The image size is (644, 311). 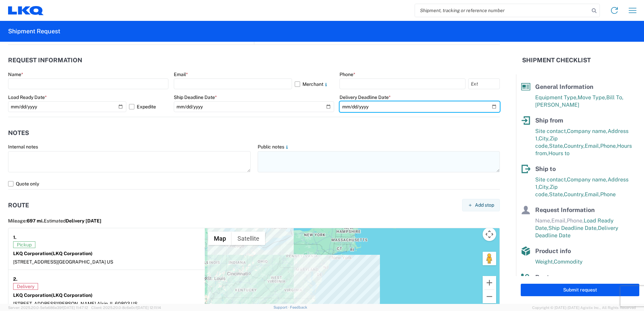 What do you see at coordinates (15, 74) in the screenshot?
I see `label: Name` at bounding box center [15, 74].